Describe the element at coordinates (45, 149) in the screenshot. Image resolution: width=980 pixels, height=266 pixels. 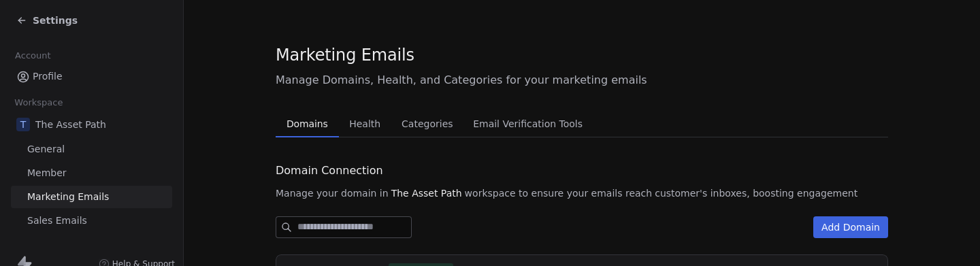
I see `span: General` at that location.